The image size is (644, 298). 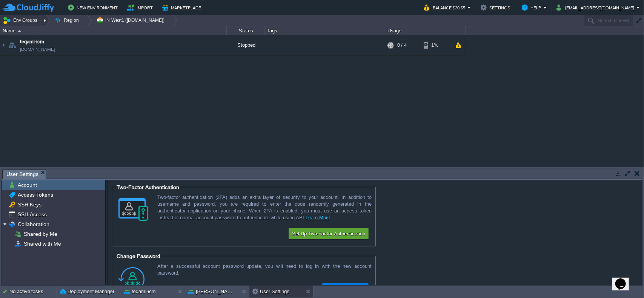 What do you see at coordinates (329, 234) in the screenshot?
I see `button: Set Up Two-Factor Authentication` at bounding box center [329, 234].